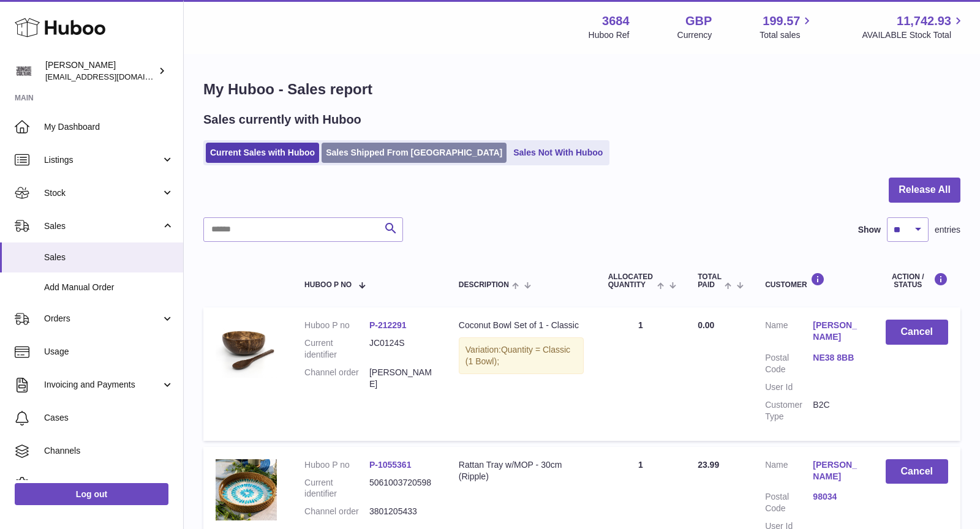 This screenshot has height=529, width=980. Describe the element at coordinates (631, 281) in the screenshot. I see `span: ALLOCATED Quantity` at that location.